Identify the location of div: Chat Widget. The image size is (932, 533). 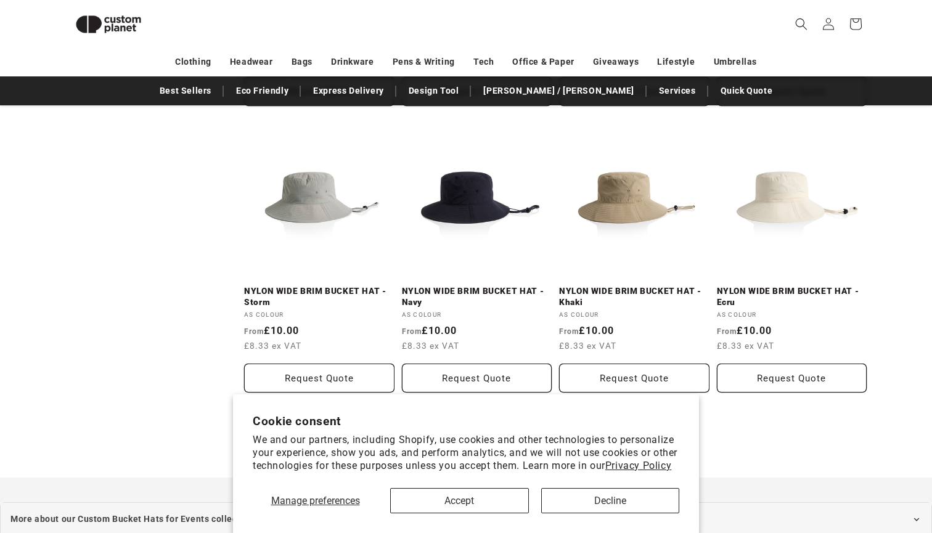
(826, 467).